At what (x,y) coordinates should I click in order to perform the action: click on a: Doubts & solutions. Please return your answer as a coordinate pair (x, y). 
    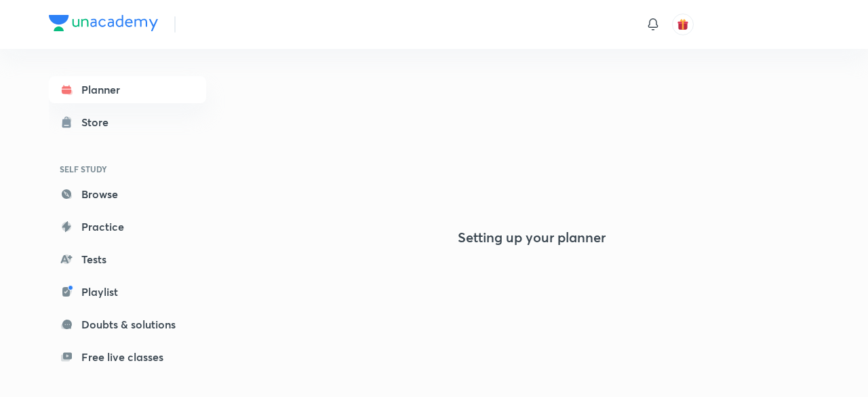
    Looking at the image, I should click on (128, 324).